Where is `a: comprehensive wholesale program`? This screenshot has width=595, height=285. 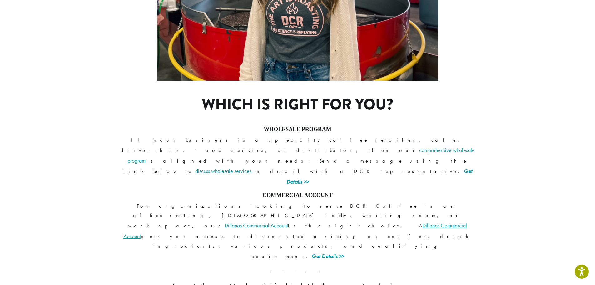
a: comprehensive wholesale program is located at coordinates (301, 155).